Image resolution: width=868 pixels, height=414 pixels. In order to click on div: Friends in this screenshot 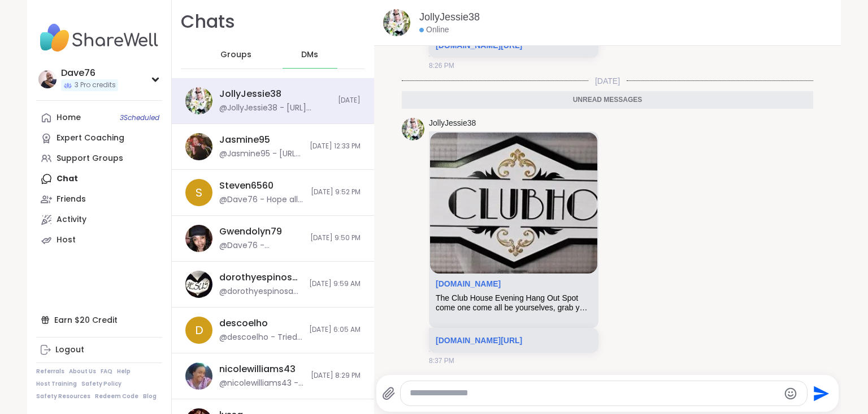, I will do `click(72, 199)`.